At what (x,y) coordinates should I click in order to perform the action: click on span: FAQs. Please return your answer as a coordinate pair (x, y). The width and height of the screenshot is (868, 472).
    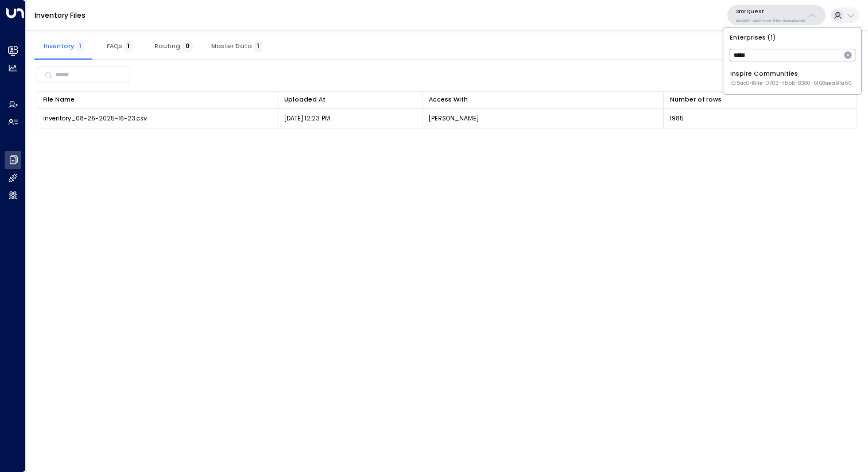
    Looking at the image, I should click on (120, 46).